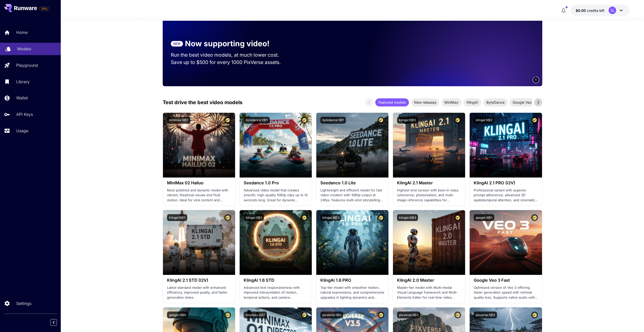 The image size is (644, 332). Describe the element at coordinates (596, 10) in the screenshot. I see `span: credits left` at that location.